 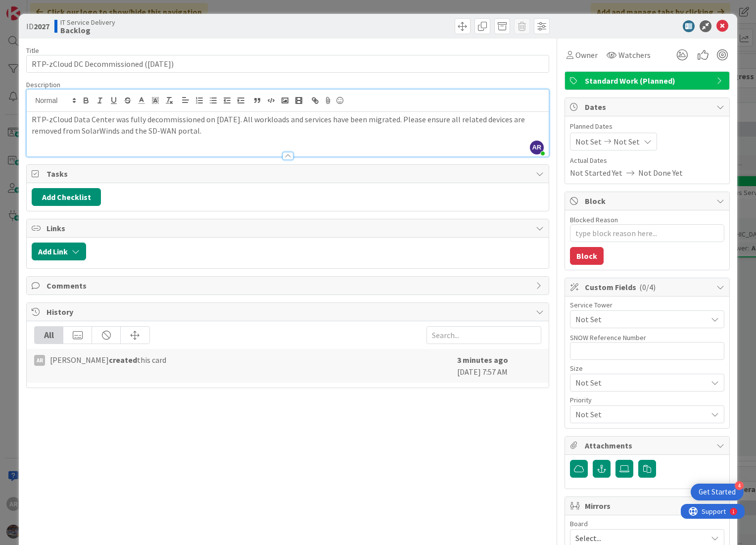 I want to click on span: Standard Work (Planned), so click(x=648, y=80).